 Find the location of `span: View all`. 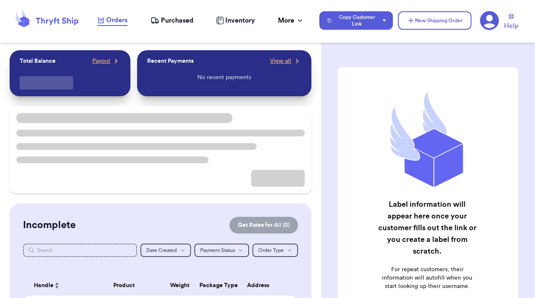

span: View all is located at coordinates (280, 61).